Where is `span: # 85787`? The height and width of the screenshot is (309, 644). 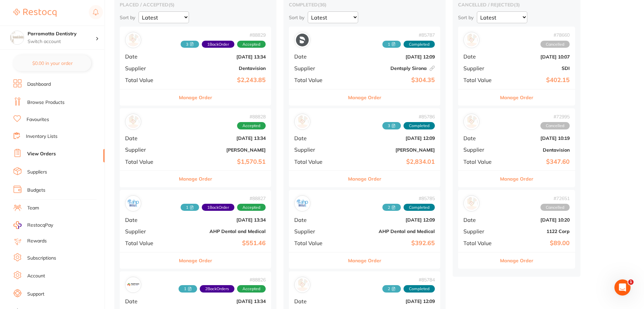 span: # 85787 is located at coordinates (408, 35).